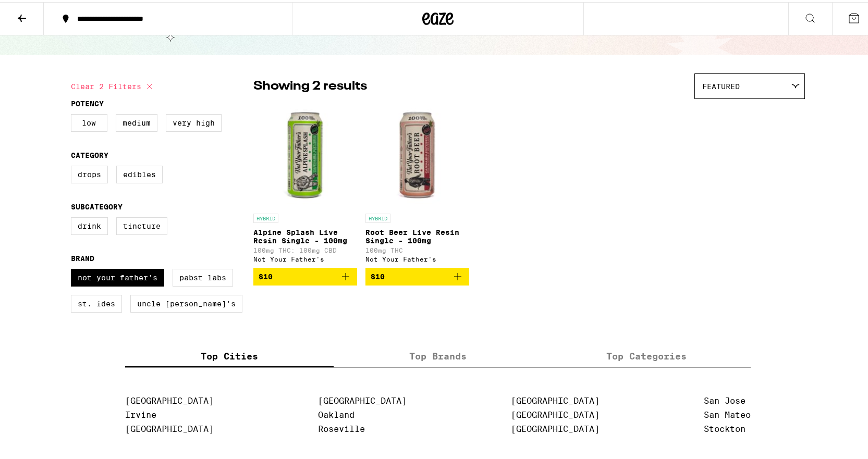 This screenshot has height=459, width=868. What do you see at coordinates (417, 248) in the screenshot?
I see `p: 100mg THC` at bounding box center [417, 248].